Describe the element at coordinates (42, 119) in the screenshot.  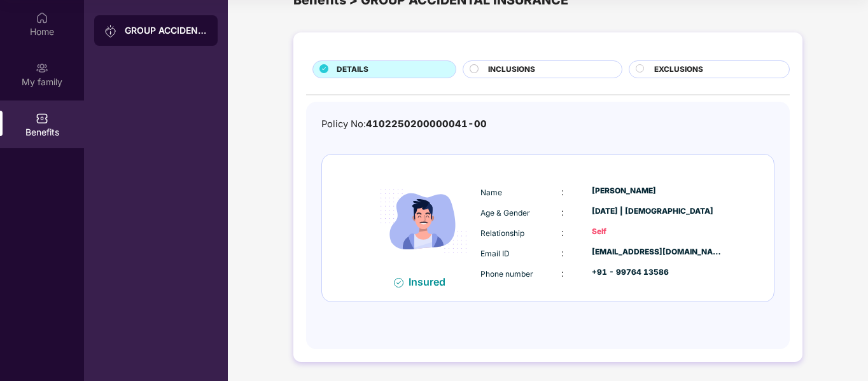
I see `img: svg+xml;base64,PHN2ZyBpZD0iQmVuZWZpdHMiIHhtbG5zPSJodHRwOi8vd3d3LnczLm9yZy8yMDAwL3N2ZyIgd2lkdGg9Ij...` at that location.